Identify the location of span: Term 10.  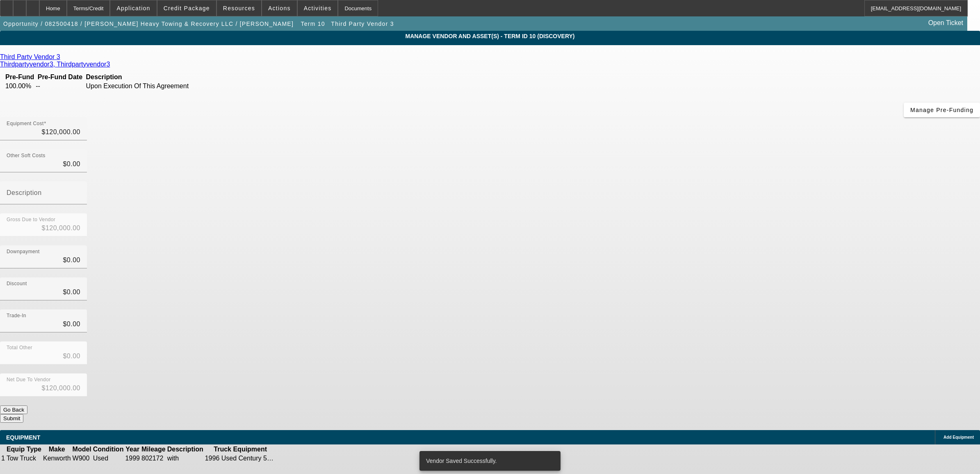
(313, 24).